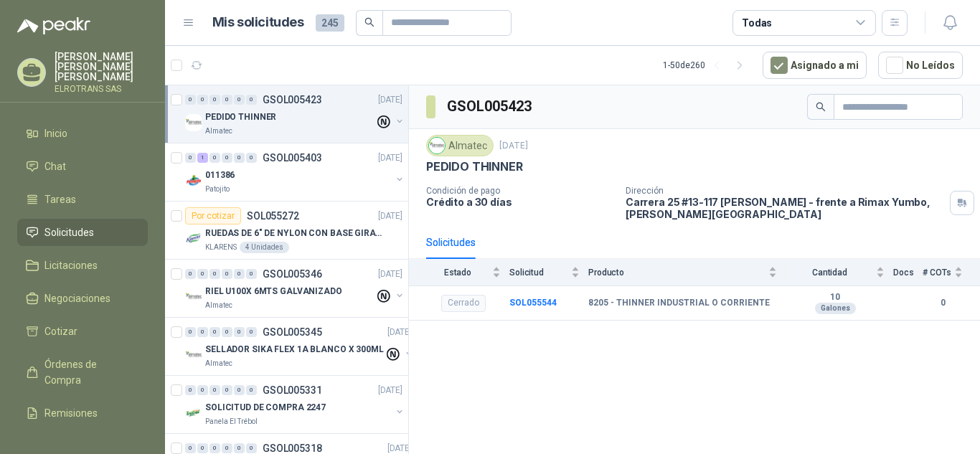 Image resolution: width=980 pixels, height=454 pixels. I want to click on p: SOL055272, so click(273, 216).